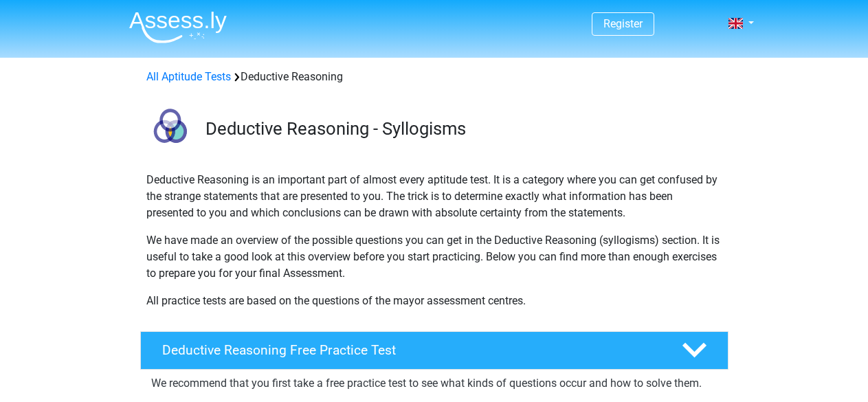 This screenshot has height=402, width=868. I want to click on h4: Deductive Reasoning Free Practice Test, so click(411, 350).